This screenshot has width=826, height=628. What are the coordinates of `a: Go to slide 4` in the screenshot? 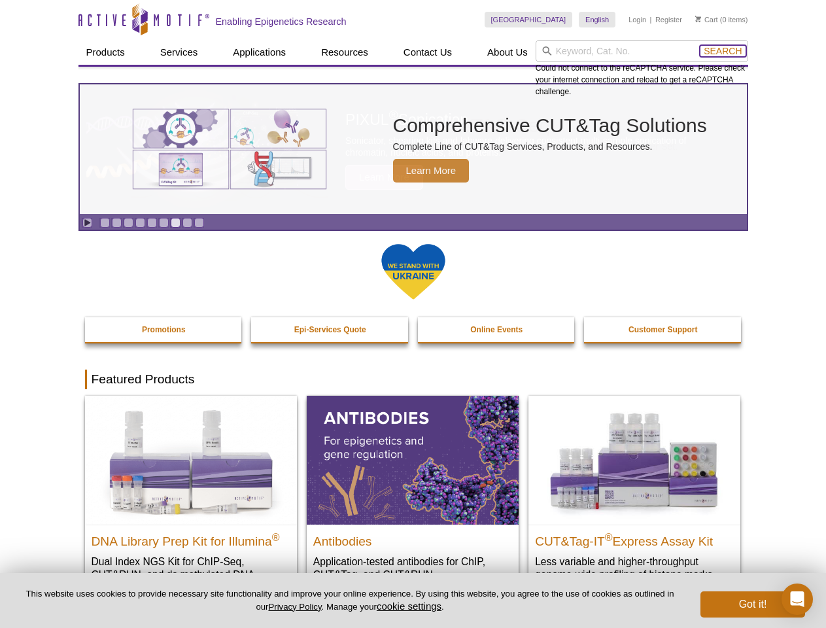 It's located at (140, 222).